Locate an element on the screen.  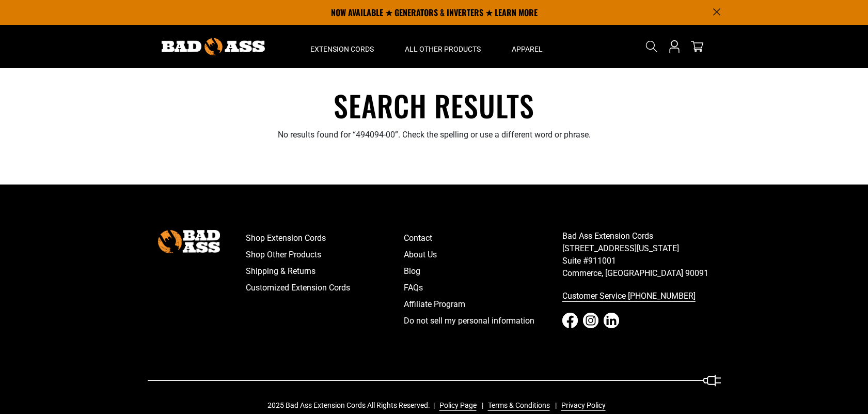
span: Extension Cords is located at coordinates (342, 49).